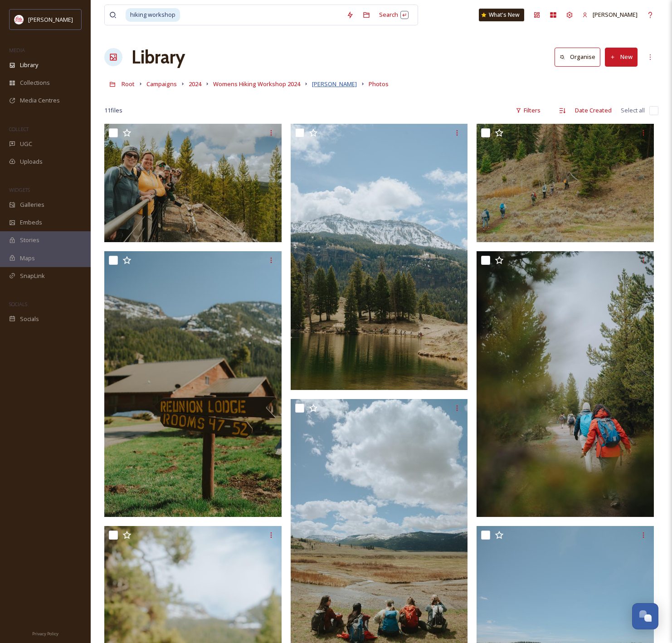 Image resolution: width=672 pixels, height=643 pixels. What do you see at coordinates (379, 257) in the screenshot?
I see `img: DSC03661.jpg` at bounding box center [379, 257].